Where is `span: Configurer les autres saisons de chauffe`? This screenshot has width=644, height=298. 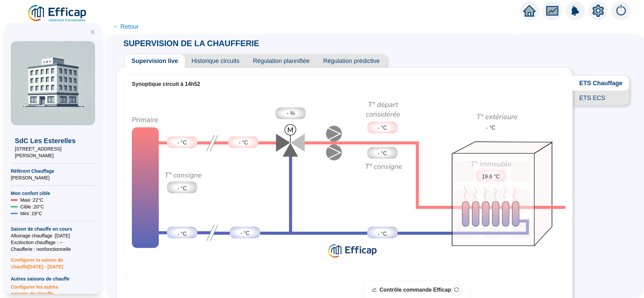 span: Configurer les autres saisons de chauffe is located at coordinates (53, 290).